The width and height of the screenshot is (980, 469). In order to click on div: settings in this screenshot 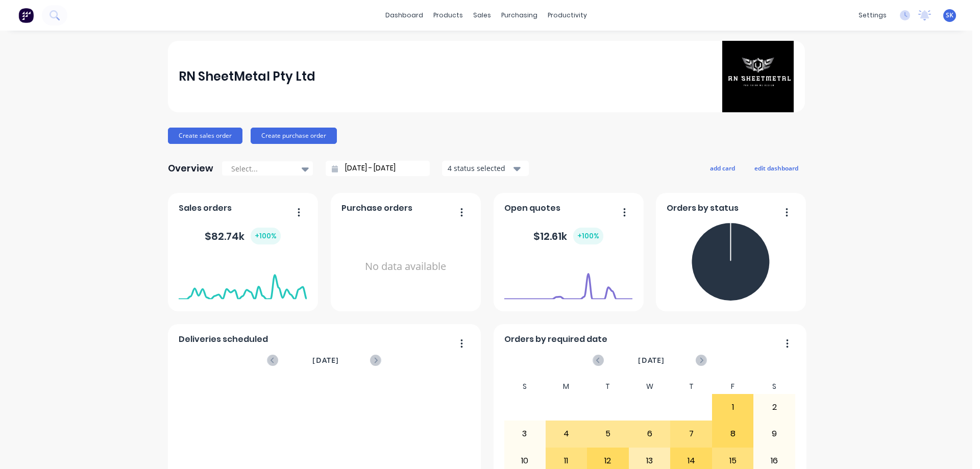, I will do `click(872, 15)`.